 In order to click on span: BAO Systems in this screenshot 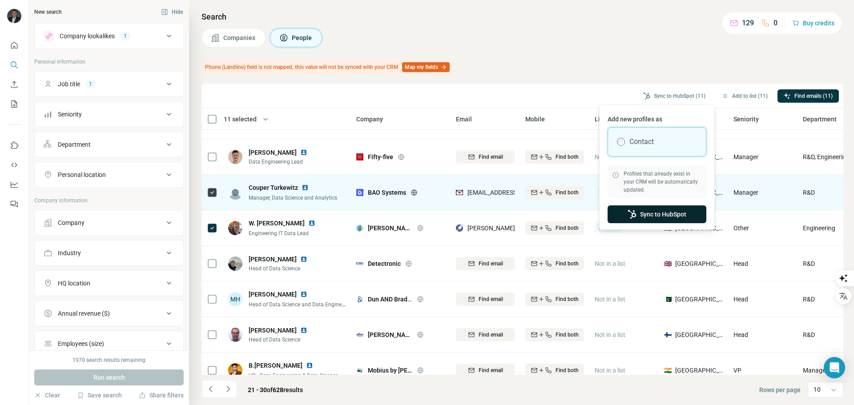, I will do `click(387, 193)`.